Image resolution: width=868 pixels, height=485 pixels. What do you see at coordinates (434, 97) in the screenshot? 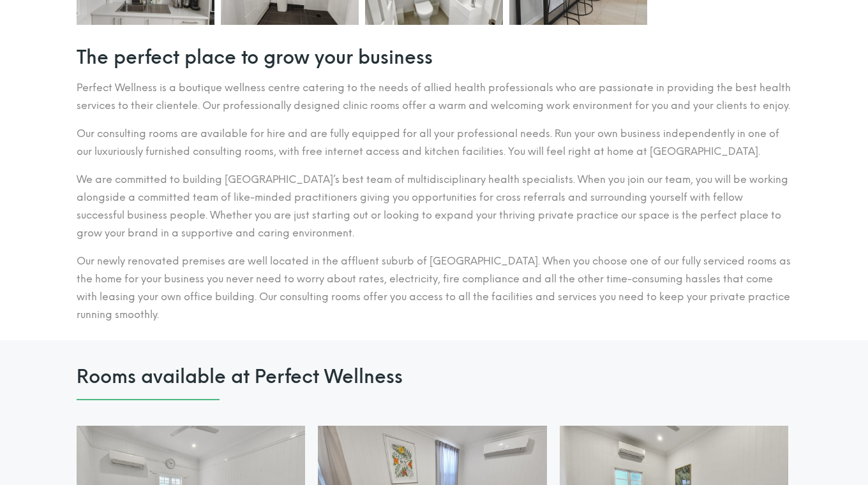
I see `p: Perfect Wellness is a boutique wellness centre catering to the needs of allied health professiona...` at bounding box center [434, 97].